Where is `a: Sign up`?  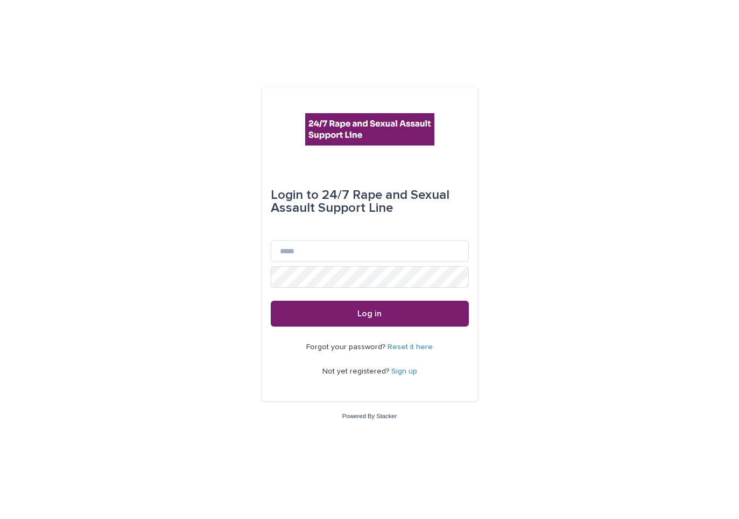 a: Sign up is located at coordinates (404, 371).